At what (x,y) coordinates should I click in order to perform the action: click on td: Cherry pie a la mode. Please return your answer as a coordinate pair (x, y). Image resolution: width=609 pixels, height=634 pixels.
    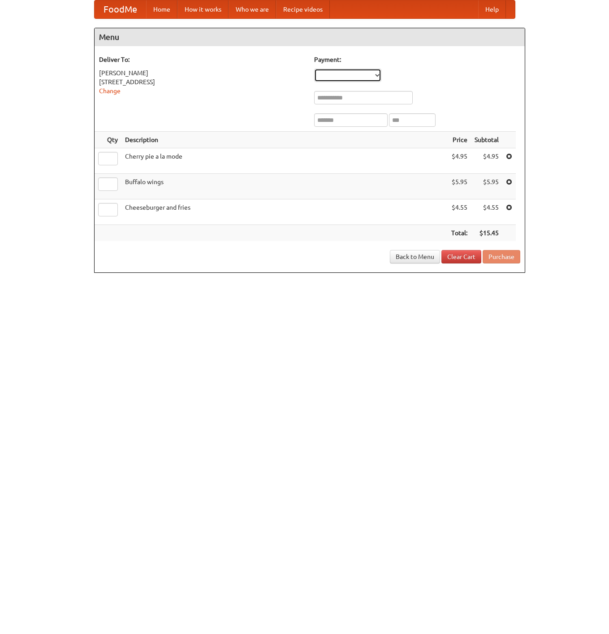
    Looking at the image, I should click on (285, 161).